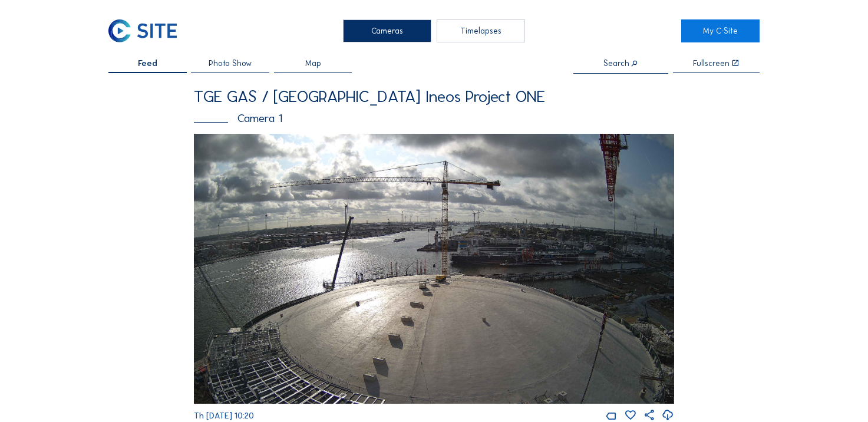 Image resolution: width=868 pixels, height=422 pixels. Describe the element at coordinates (147, 64) in the screenshot. I see `span: Feed` at that location.